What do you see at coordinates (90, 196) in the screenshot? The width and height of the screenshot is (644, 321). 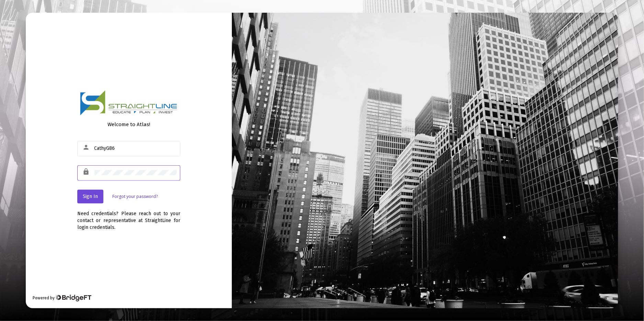 I see `button: Sign In` at bounding box center [90, 196].